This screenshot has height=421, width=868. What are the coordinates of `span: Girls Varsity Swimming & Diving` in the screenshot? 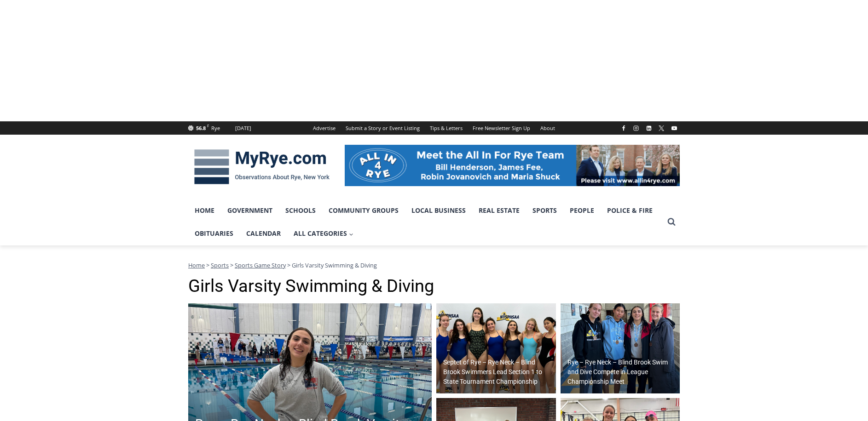 It's located at (334, 265).